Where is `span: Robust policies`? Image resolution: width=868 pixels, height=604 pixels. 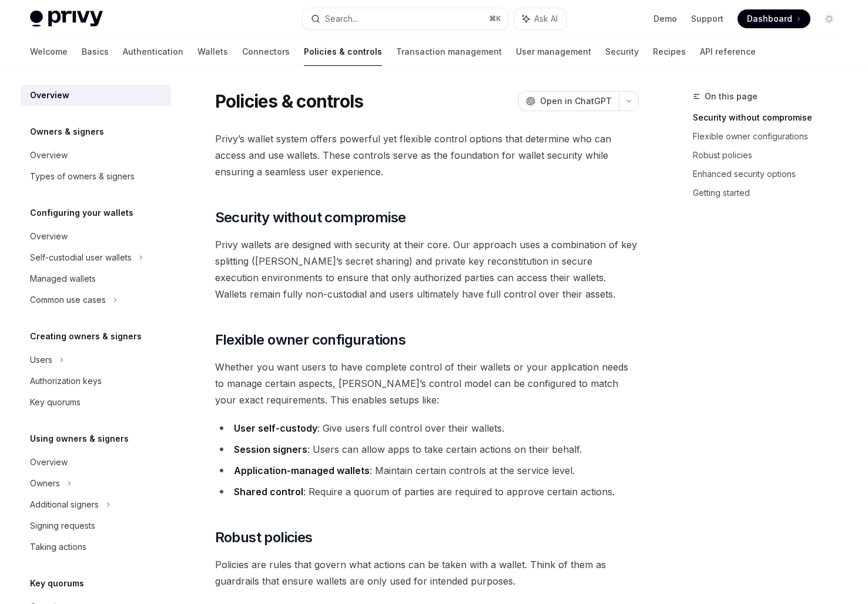 span: Robust policies is located at coordinates (264, 538).